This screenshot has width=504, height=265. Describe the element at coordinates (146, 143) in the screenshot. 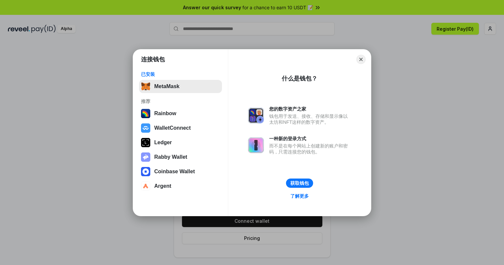

I see `img: svg+xml,%3Csvg%20xmlns%3D%22http%3A%2F%2Fwww.w3.org%2F2000%2Fsvg%22%20width%3D%2228%22%20height%3...` at that location.